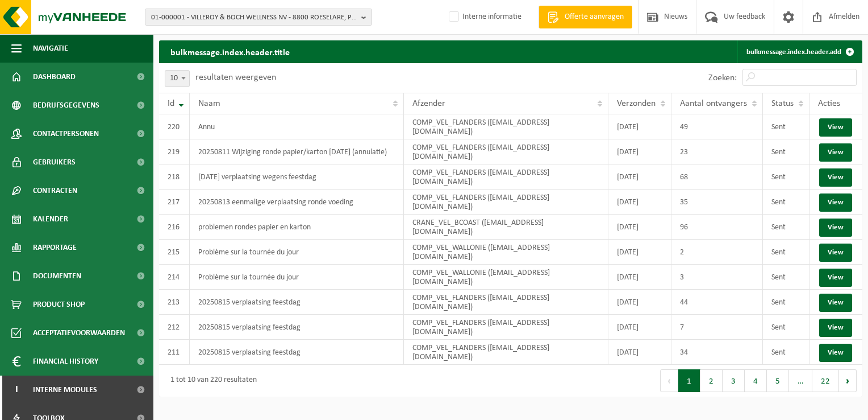  Describe the element at coordinates (58, 304) in the screenshot. I see `span: Product Shop` at that location.